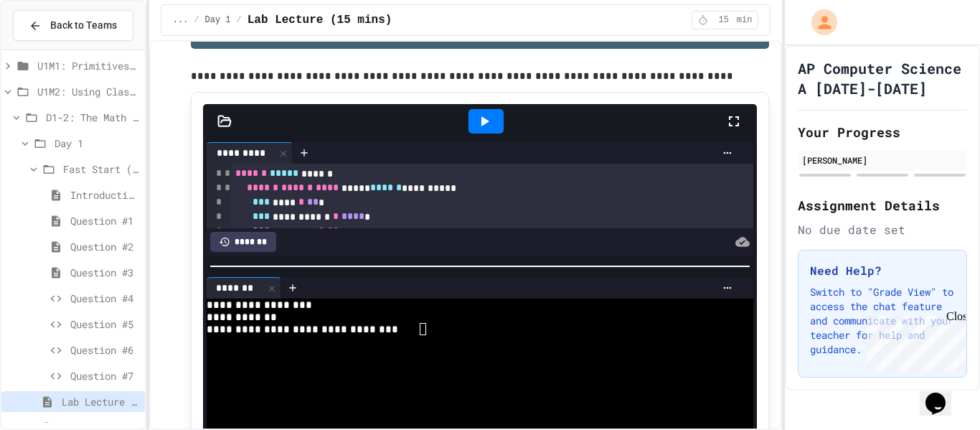 This screenshot has width=980, height=430. I want to click on h2: Your Progress, so click(883, 132).